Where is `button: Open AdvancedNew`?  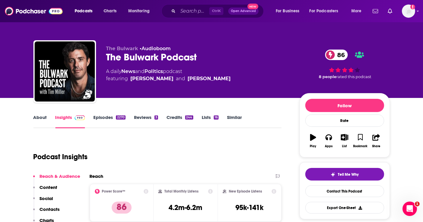 button: Open AdvancedNew is located at coordinates (243, 11).